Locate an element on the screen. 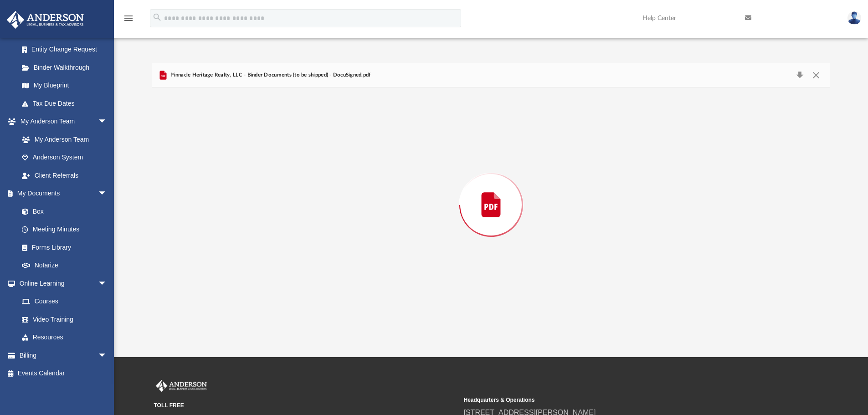 Image resolution: width=868 pixels, height=415 pixels. a: My Anderson Teamarrow_drop_down is located at coordinates (61, 121).